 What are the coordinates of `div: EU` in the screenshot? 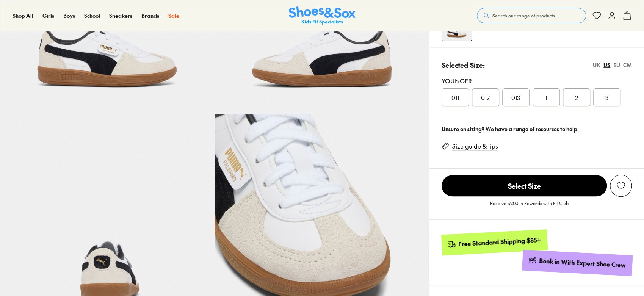 It's located at (617, 65).